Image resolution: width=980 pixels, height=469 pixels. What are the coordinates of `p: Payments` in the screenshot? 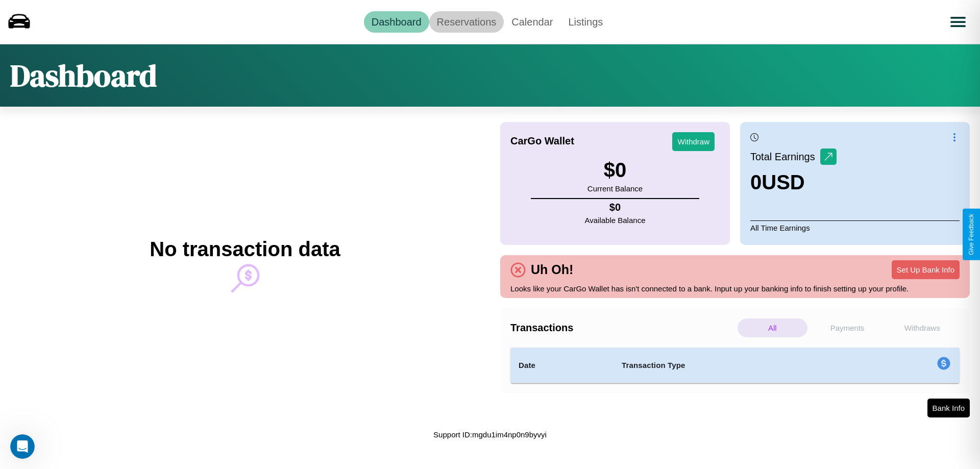 It's located at (847, 328).